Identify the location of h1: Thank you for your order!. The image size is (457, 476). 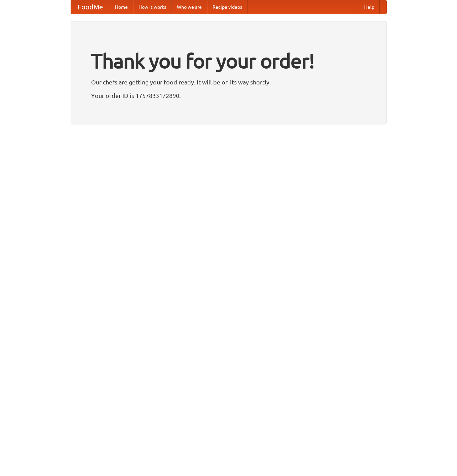
(228, 61).